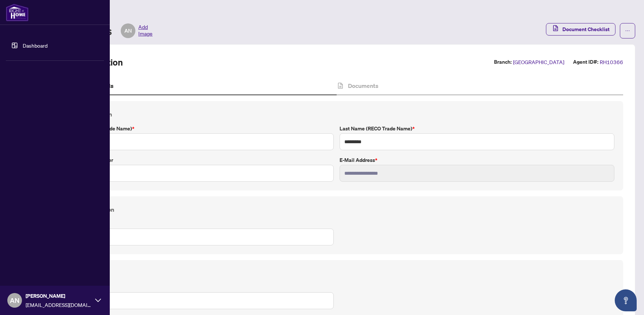 This screenshot has height=315, width=644. What do you see at coordinates (626, 300) in the screenshot?
I see `button: Open asap` at bounding box center [626, 300].